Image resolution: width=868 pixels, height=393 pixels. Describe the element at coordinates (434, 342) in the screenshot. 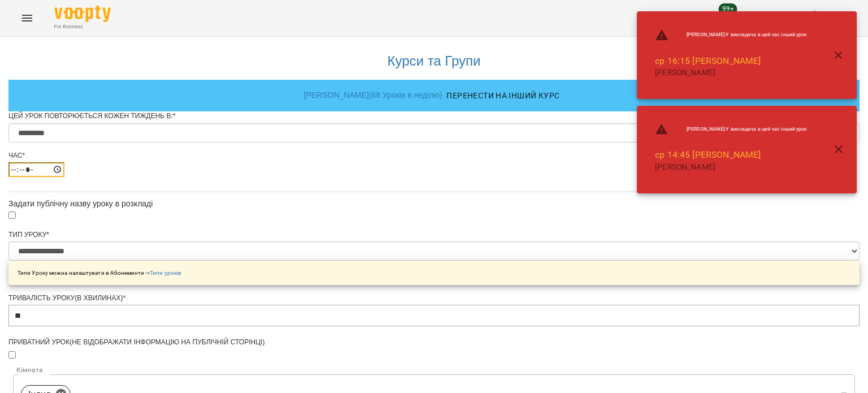

I see `div: Приватний урок(не відображати інформацію на публічній сторінці)` at that location.